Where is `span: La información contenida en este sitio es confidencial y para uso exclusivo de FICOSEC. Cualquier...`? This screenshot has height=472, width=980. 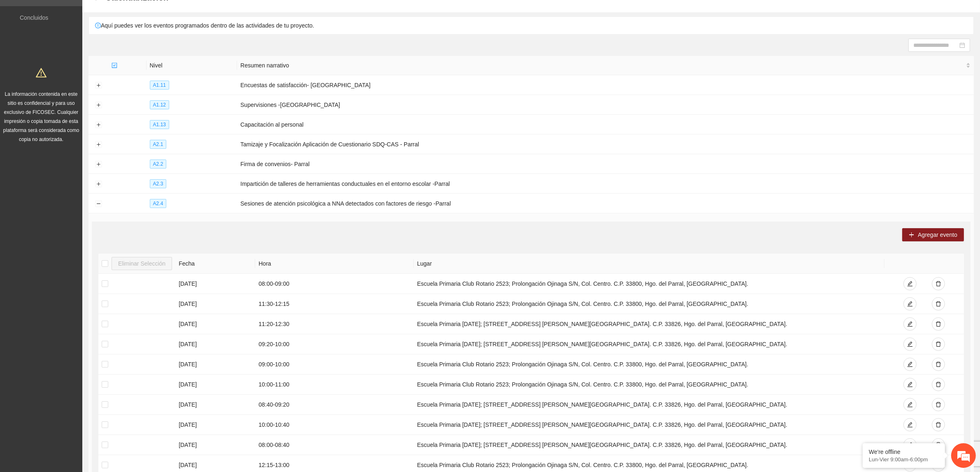 span: La información contenida en este sitio es confidencial y para uso exclusivo de FICOSEC. Cualquier... is located at coordinates (41, 117).